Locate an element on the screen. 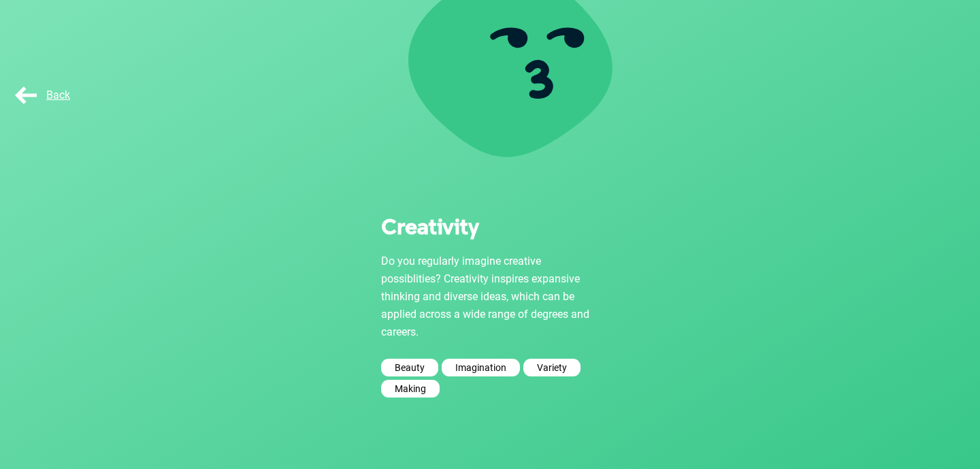  p: Do you regularly imagine creative possiblities? Creativity inspires expansive thinking and divers... is located at coordinates (490, 297).